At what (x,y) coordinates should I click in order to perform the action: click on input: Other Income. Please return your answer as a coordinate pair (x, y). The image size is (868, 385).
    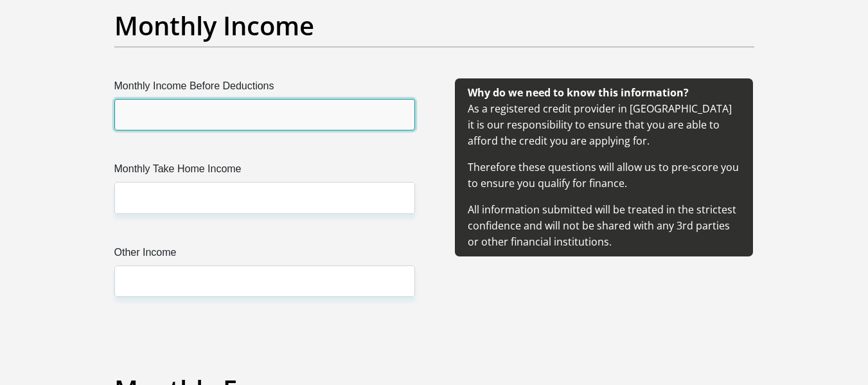
    Looking at the image, I should click on (265, 281).